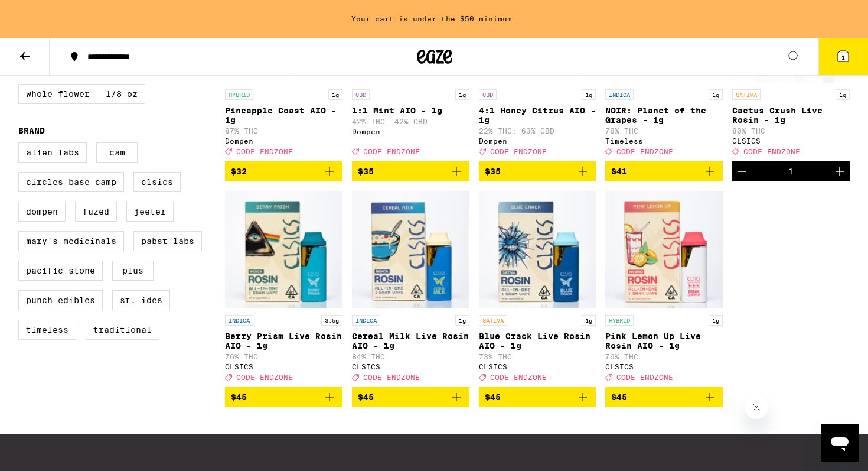 This screenshot has width=868, height=471. I want to click on label: Alien Labs, so click(53, 153).